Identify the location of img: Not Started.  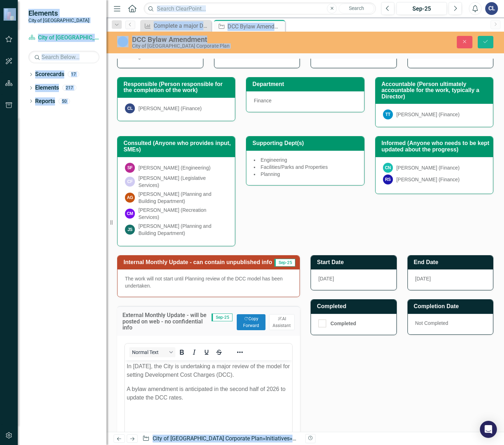
(123, 42).